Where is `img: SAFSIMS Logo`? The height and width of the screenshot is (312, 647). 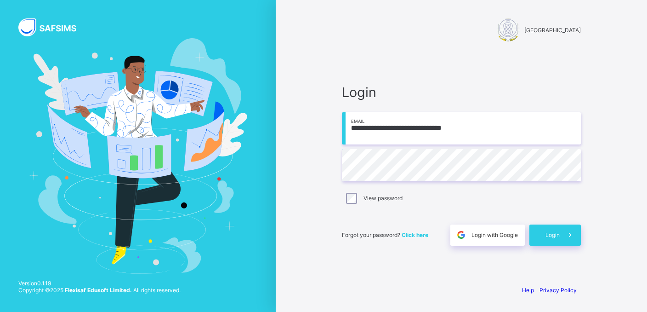
img: SAFSIMS Logo is located at coordinates (53, 27).